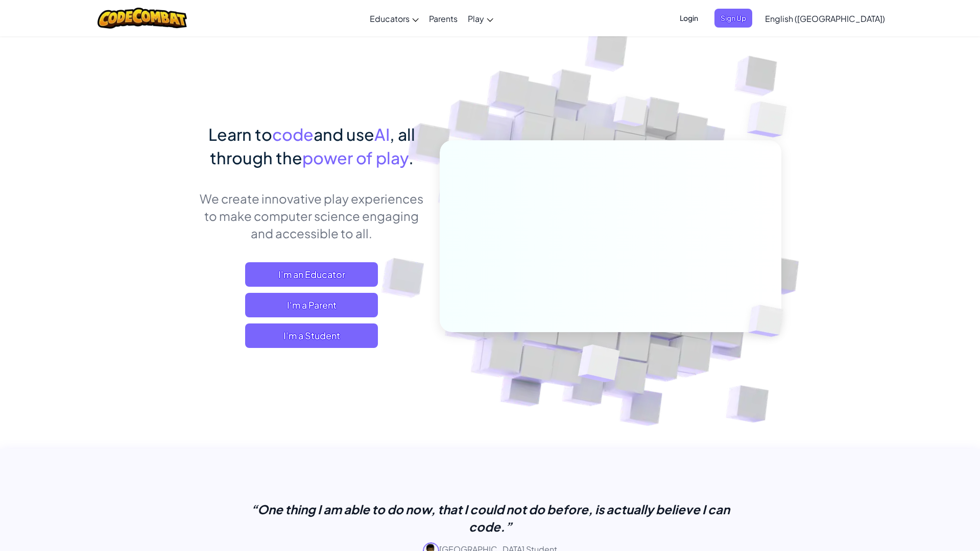  Describe the element at coordinates (476, 18) in the screenshot. I see `span: Play` at that location.